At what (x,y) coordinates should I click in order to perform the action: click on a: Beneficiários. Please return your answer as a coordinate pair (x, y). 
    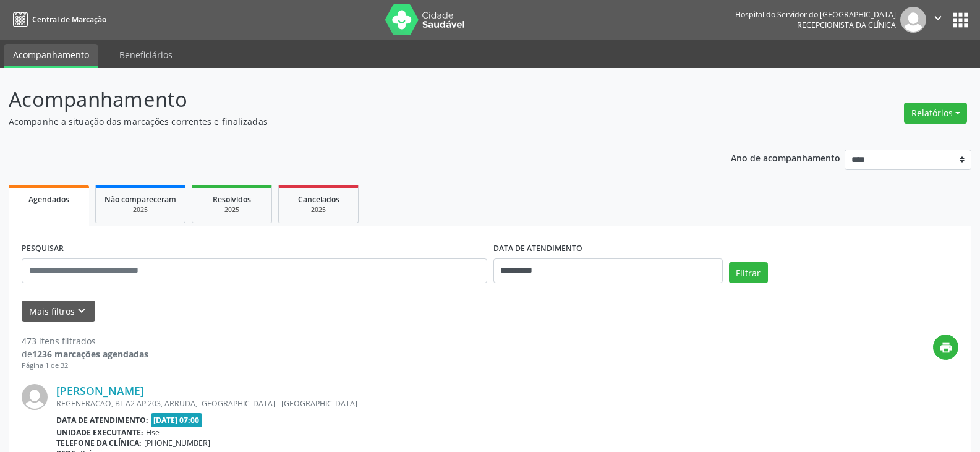
    Looking at the image, I should click on (146, 54).